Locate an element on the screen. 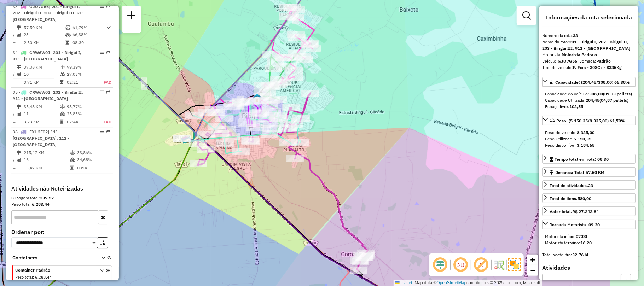  h4: Atividades não Roteirizadas is located at coordinates (62, 188).